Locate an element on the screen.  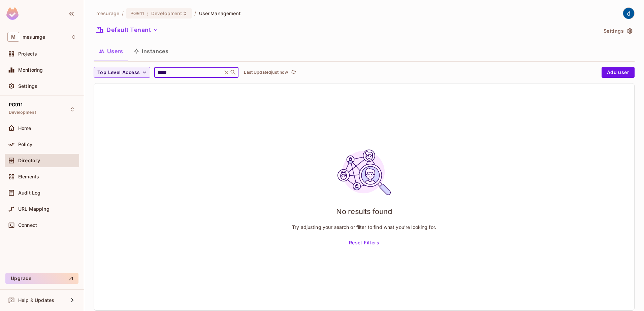
span: Connect is located at coordinates (28, 225).